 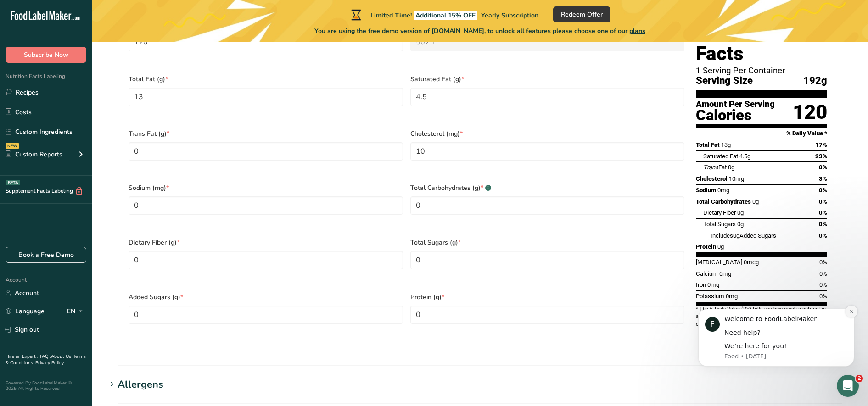 I want to click on a: Privacy Policy, so click(x=49, y=363).